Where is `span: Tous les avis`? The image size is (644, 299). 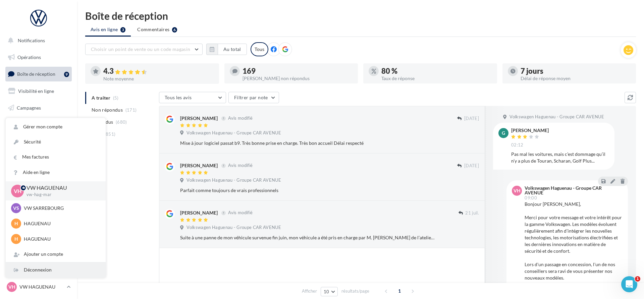
span: Tous les avis is located at coordinates (178, 97).